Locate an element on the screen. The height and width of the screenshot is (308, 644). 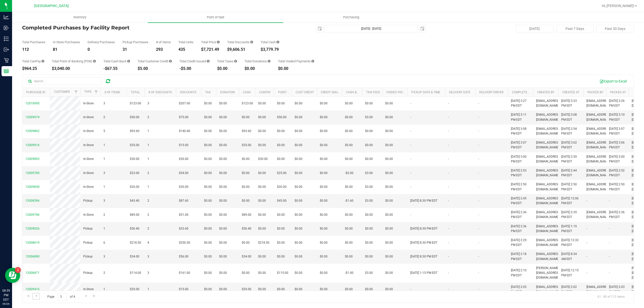
div: Total Taxes is located at coordinates (227, 61).